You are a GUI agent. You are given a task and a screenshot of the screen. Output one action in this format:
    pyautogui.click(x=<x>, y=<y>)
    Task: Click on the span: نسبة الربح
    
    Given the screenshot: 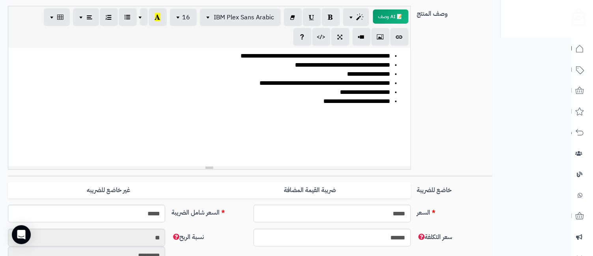 What is the action you would take?
    pyautogui.click(x=188, y=237)
    